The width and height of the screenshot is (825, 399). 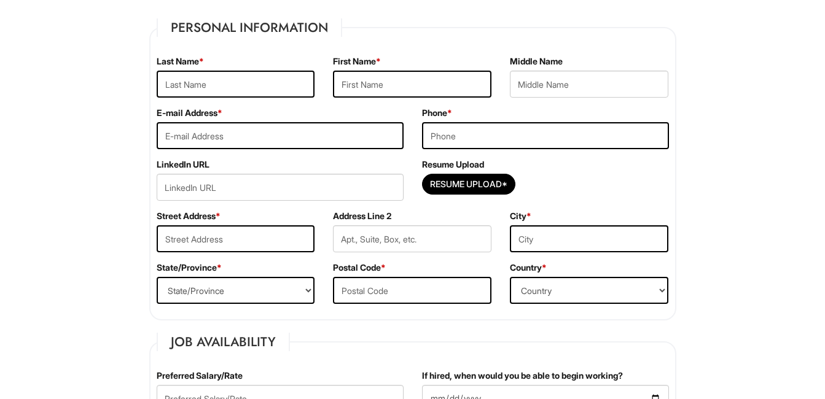 I want to click on input: Phone, so click(x=546, y=136).